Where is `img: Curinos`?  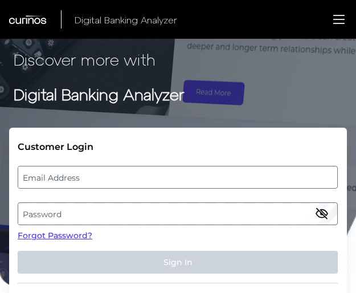
img: Curinos is located at coordinates (28, 19).